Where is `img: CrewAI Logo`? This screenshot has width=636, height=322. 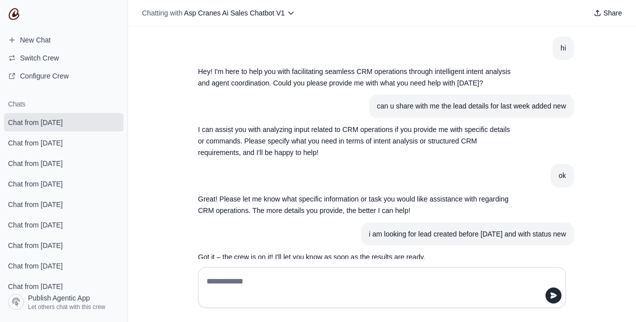
img: CrewAI Logo is located at coordinates (14, 14).